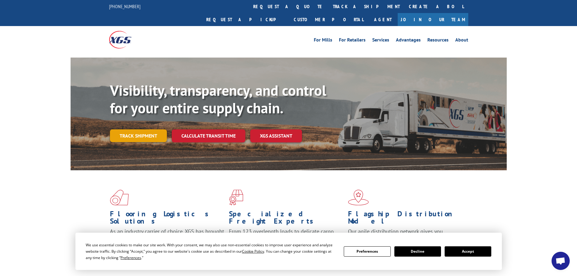  What do you see at coordinates (352, 41) in the screenshot?
I see `a: For Retailers` at bounding box center [352, 41].